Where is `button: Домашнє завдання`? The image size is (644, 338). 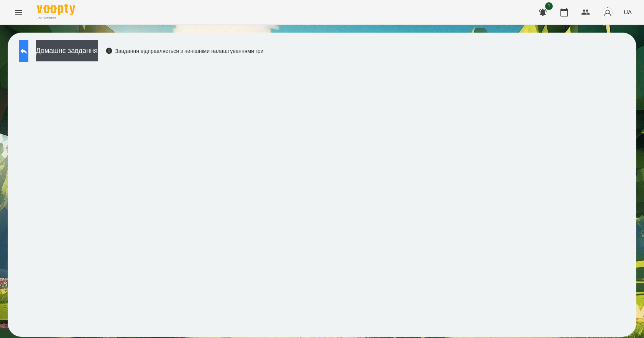 button: Домашнє завдання is located at coordinates (67, 51).